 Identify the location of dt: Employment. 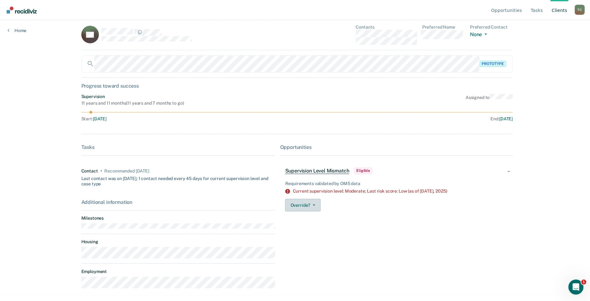
(178, 271).